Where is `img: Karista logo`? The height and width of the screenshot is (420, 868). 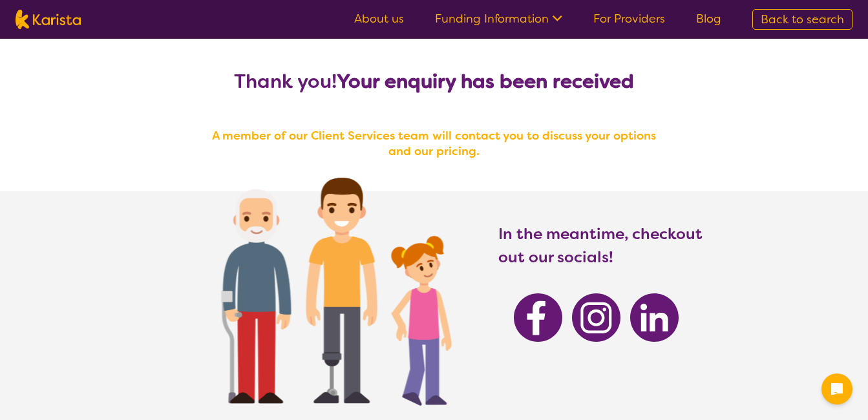
img: Karista logo is located at coordinates (48, 19).